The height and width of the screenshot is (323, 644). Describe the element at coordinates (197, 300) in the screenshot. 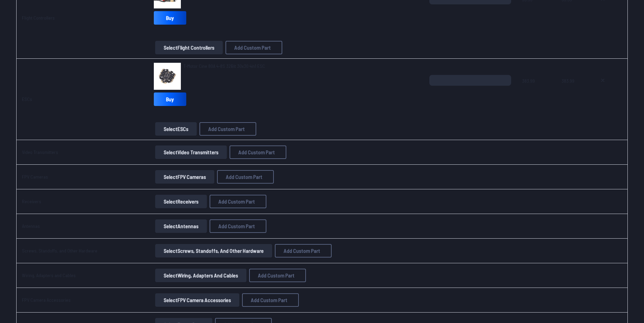

I see `a: SelectFPV Camera Accessories` at that location.